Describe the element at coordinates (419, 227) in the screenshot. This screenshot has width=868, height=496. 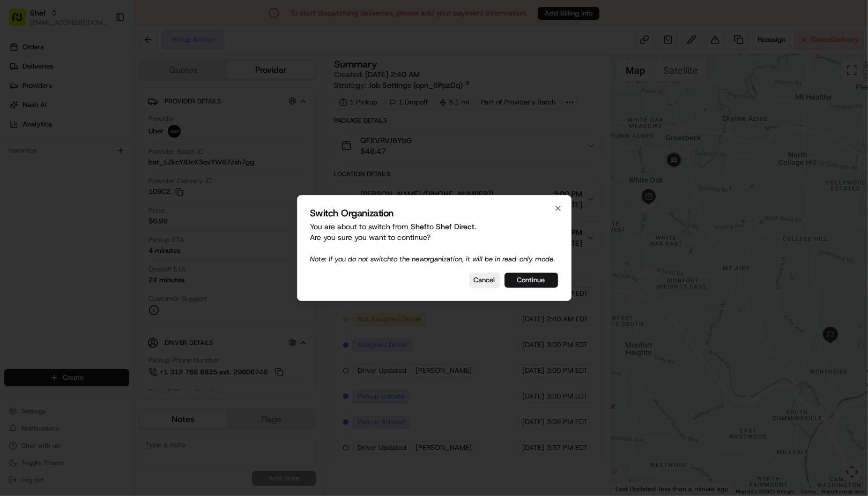
I see `span: Shef` at that location.